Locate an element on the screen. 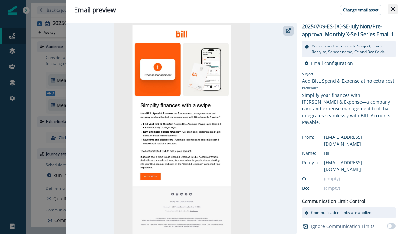  p: Communication Limit Control is located at coordinates (334, 201).